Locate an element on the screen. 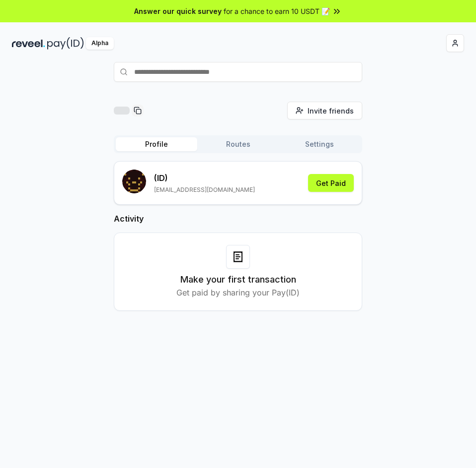 This screenshot has height=468, width=476. div: Alpha is located at coordinates (100, 44).